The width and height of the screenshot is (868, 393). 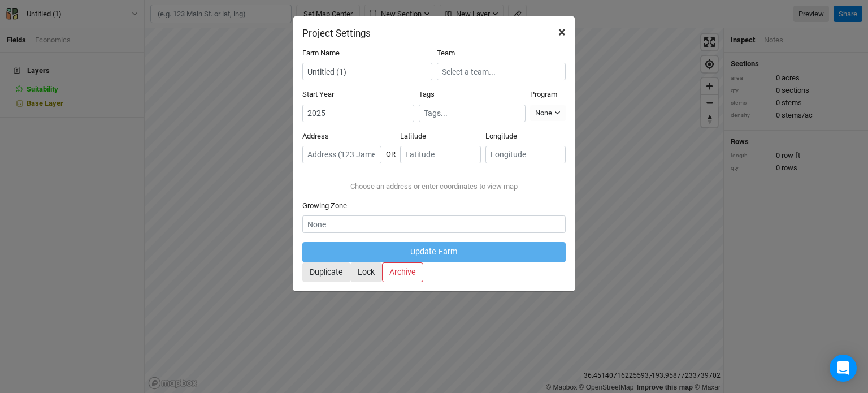 What do you see at coordinates (402, 272) in the screenshot?
I see `button: Archive` at bounding box center [402, 272].